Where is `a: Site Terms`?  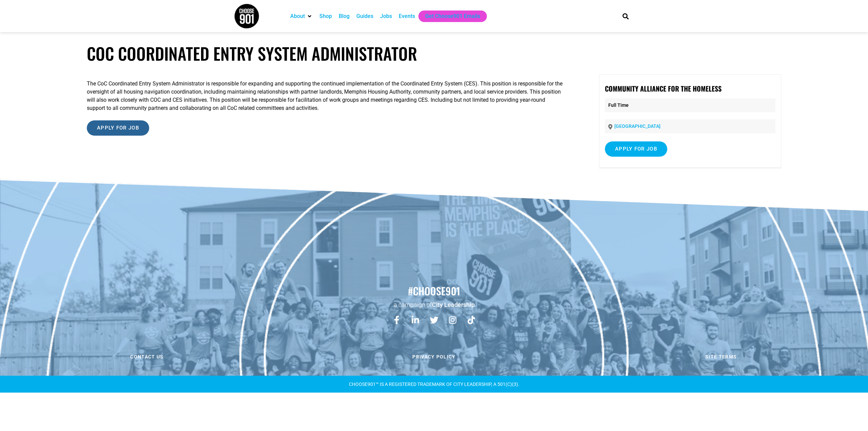
a: Site Terms is located at coordinates (721, 357).